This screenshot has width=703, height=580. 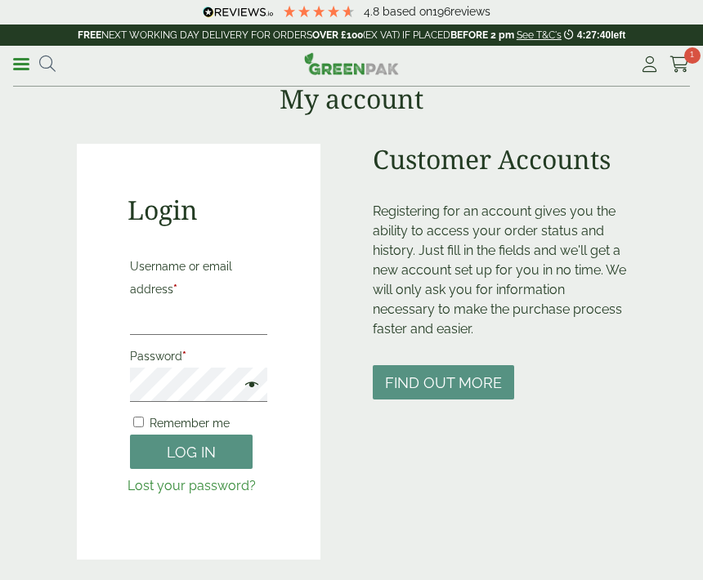 I want to click on h2: Customer Accounts, so click(x=499, y=159).